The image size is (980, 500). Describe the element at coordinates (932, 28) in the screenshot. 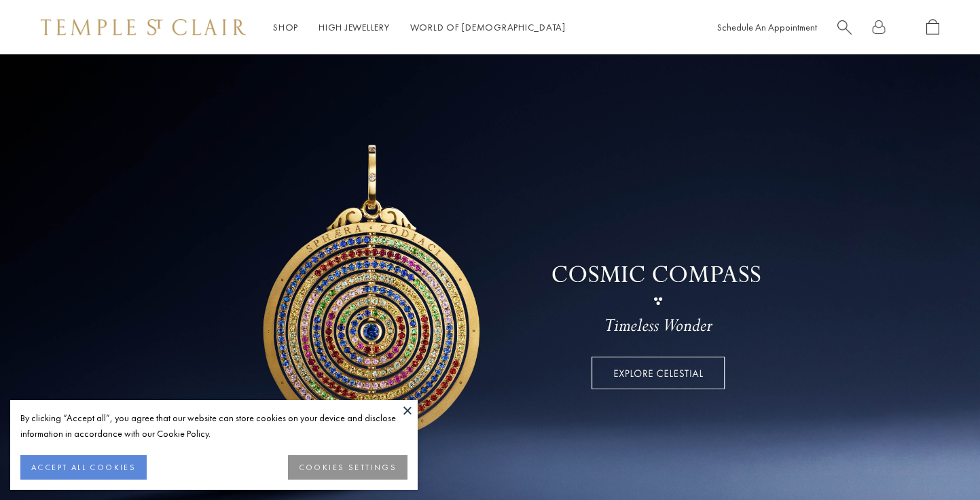

I see `a: Open Shopping Bag` at that location.